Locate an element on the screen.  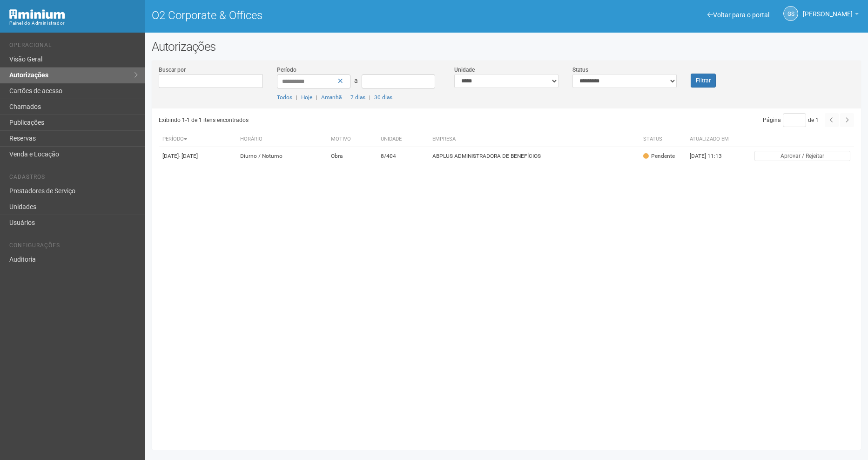
a: Todos is located at coordinates (284, 97).